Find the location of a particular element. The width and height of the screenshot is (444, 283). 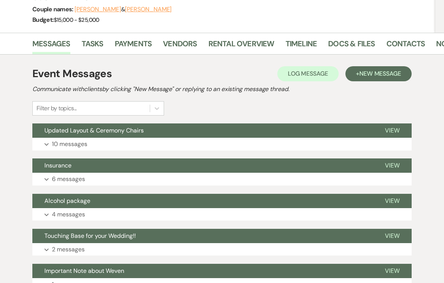

button: +New Message is located at coordinates (378, 74).